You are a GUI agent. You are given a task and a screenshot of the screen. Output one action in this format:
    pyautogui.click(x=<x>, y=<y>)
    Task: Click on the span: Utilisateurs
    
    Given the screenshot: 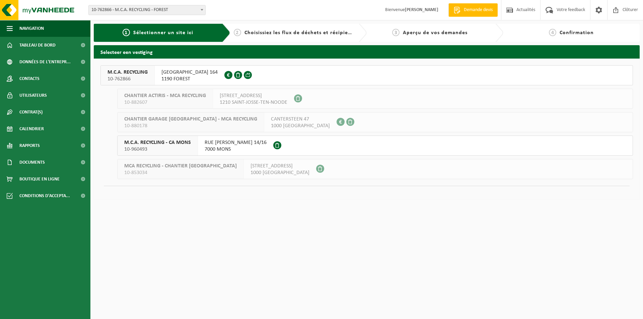 What is the action you would take?
    pyautogui.click(x=33, y=95)
    